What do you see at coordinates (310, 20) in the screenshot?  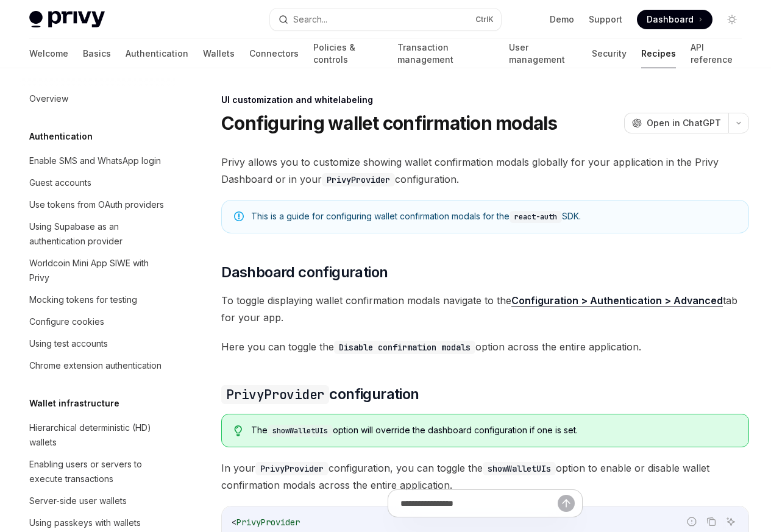 I see `div: Search...` at bounding box center [310, 20].